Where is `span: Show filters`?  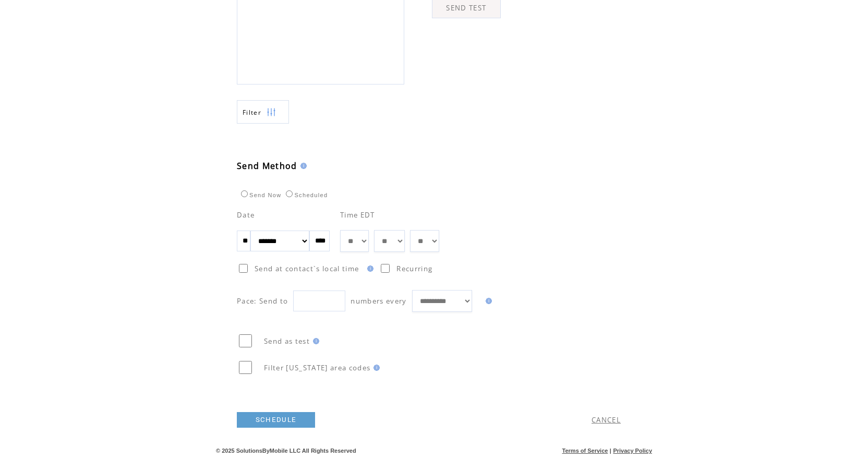
span: Show filters is located at coordinates (252, 112).